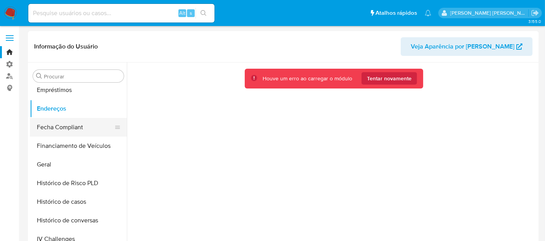 This screenshot has height=241, width=545. I want to click on button: Fecha Compliant, so click(75, 127).